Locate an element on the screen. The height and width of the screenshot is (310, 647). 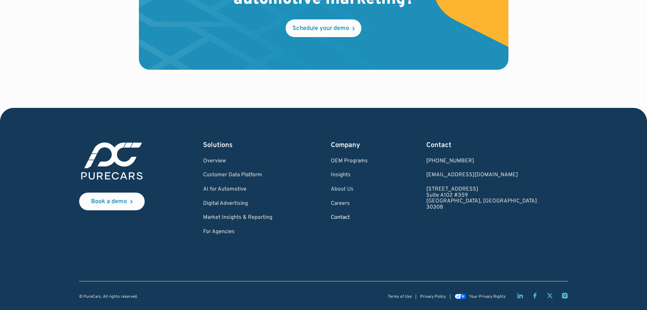
a: About Us is located at coordinates (349, 189).